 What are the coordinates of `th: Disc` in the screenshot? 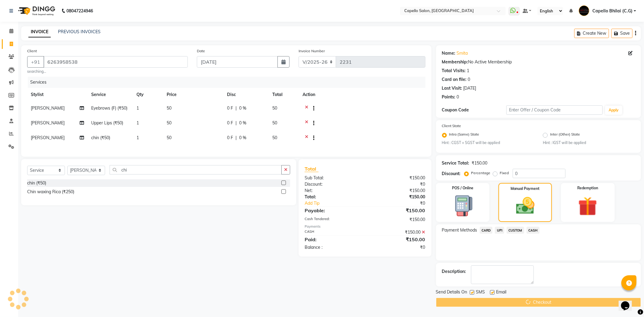 It's located at (246, 95).